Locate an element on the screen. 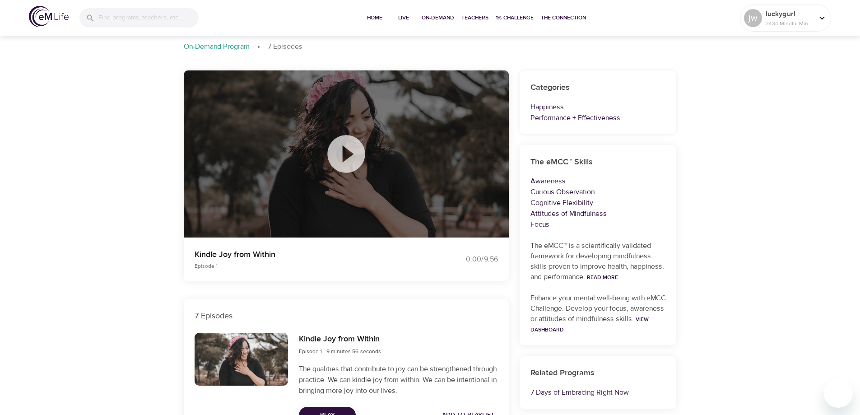 This screenshot has height=415, width=860. span: Home is located at coordinates (375, 18).